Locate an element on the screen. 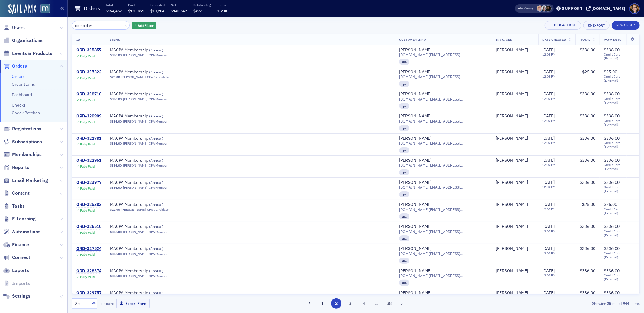 This screenshot has height=313, width=644. span: Lauren McDonough is located at coordinates (548, 8).